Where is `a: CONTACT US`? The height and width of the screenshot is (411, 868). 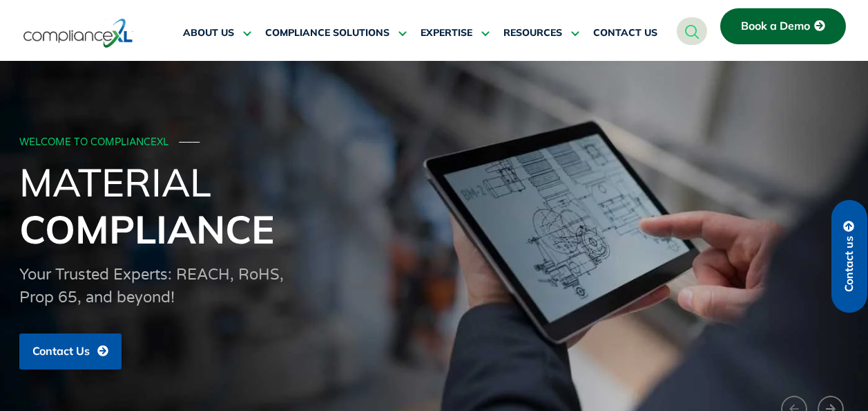
a: CONTACT US is located at coordinates (625, 33).